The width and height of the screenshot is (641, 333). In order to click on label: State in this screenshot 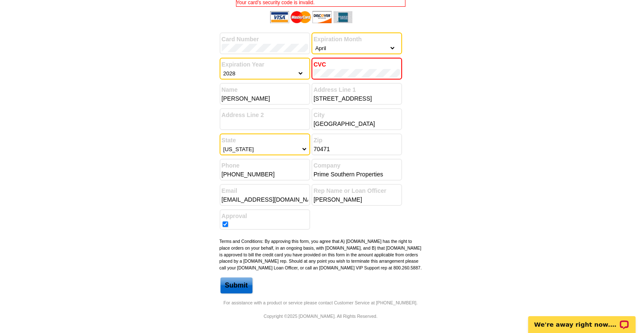, I will do `click(265, 140)`.